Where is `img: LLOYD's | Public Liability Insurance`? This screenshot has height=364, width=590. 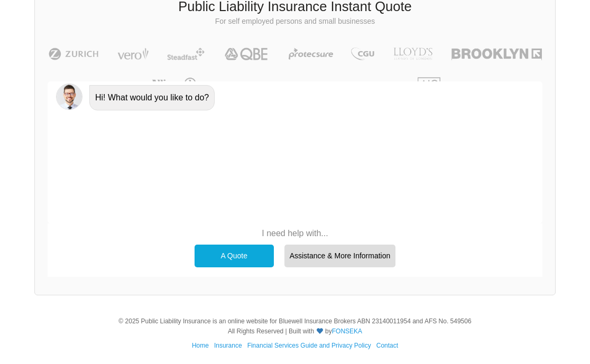
img: LLOYD's | Public Liability Insurance is located at coordinates (413, 54).